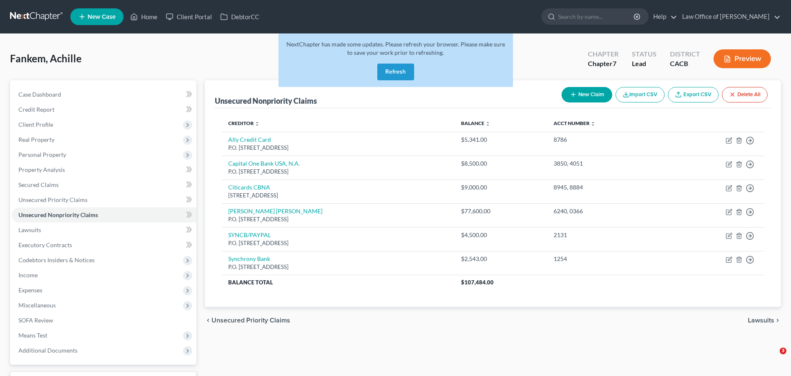 This screenshot has height=376, width=791. I want to click on button: Delete All, so click(744, 95).